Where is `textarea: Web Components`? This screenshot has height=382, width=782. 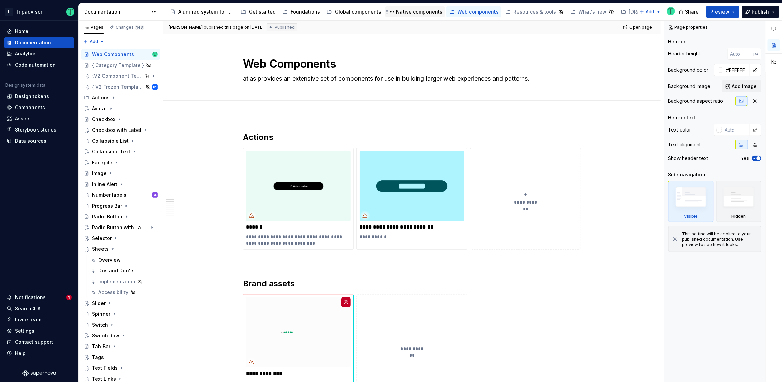
textarea: Web Components is located at coordinates (410, 64).